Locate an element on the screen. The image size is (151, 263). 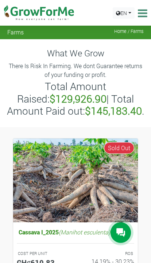
b: $145,183.40 is located at coordinates (114, 110).